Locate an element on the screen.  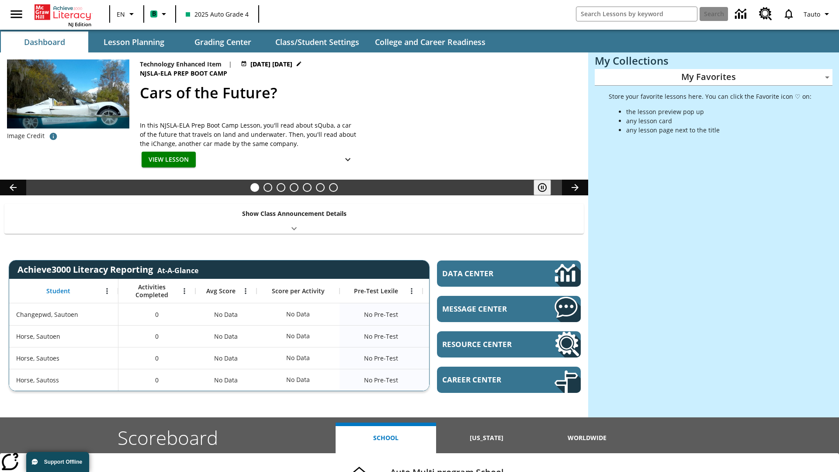
span: Data Center is located at coordinates (483, 273).